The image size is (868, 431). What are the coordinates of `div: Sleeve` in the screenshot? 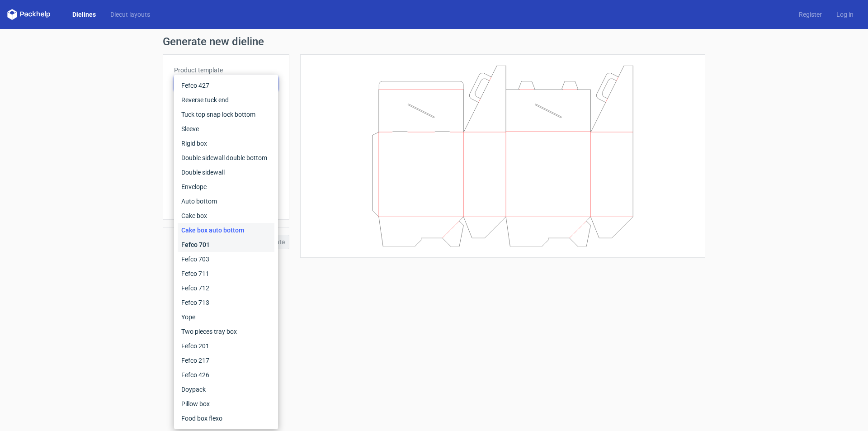 It's located at (226, 129).